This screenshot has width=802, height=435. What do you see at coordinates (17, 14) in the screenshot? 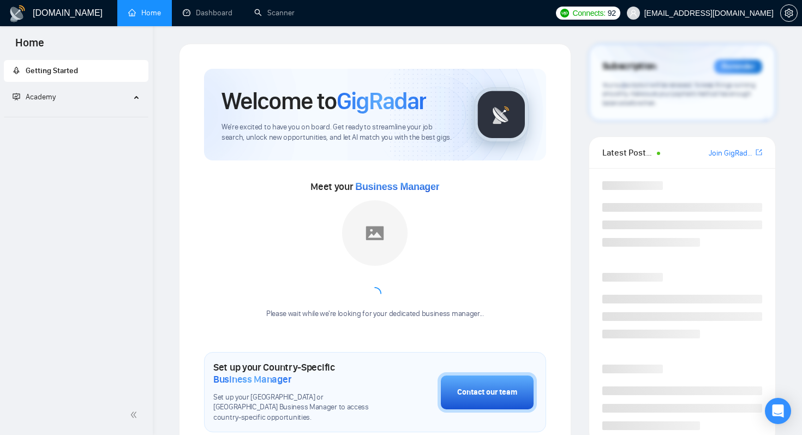
I see `img: logo` at bounding box center [17, 14].